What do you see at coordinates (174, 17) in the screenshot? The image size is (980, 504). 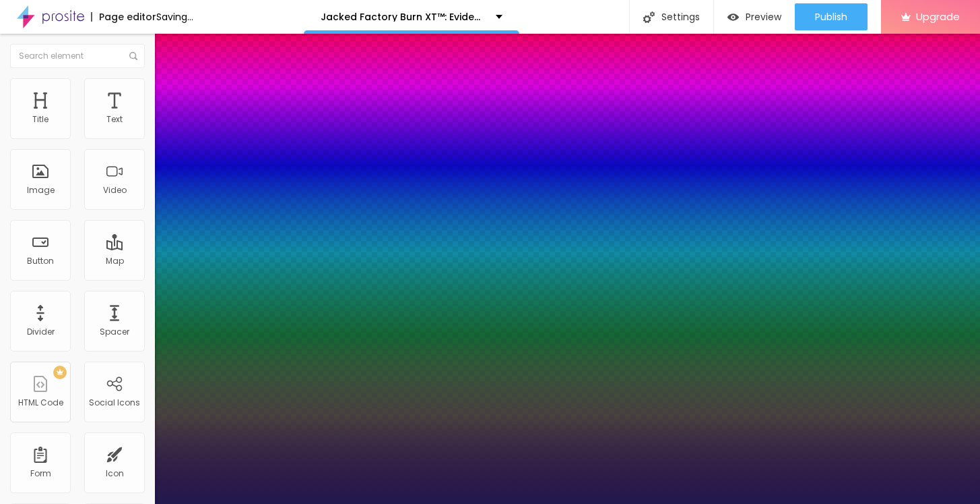 I see `div: Saving...` at bounding box center [174, 17].